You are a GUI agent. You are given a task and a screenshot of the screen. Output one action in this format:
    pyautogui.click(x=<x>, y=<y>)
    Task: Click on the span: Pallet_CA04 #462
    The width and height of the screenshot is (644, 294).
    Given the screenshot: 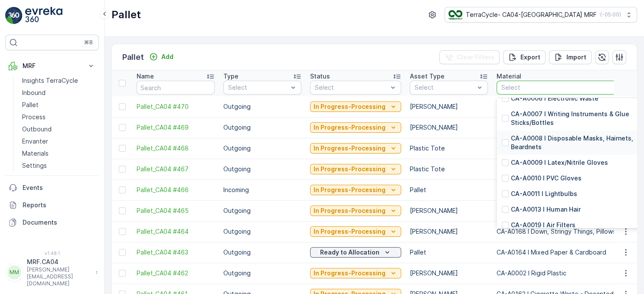 What is the action you would take?
    pyautogui.click(x=176, y=273)
    